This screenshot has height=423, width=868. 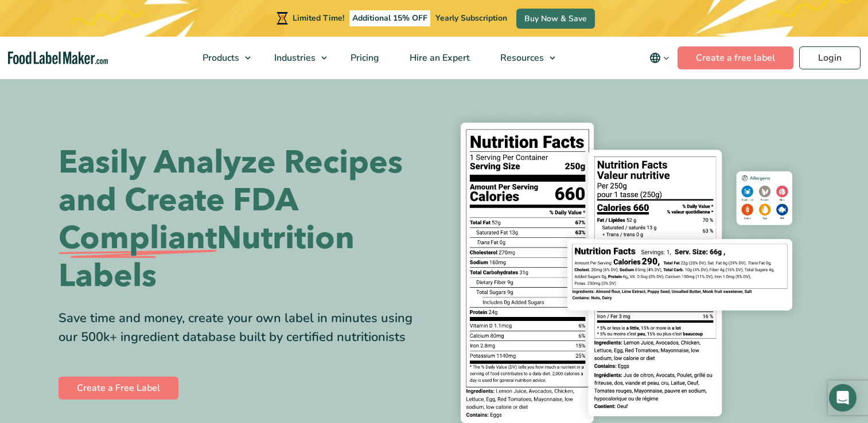 I want to click on a: Buy Now & Save, so click(x=556, y=19).